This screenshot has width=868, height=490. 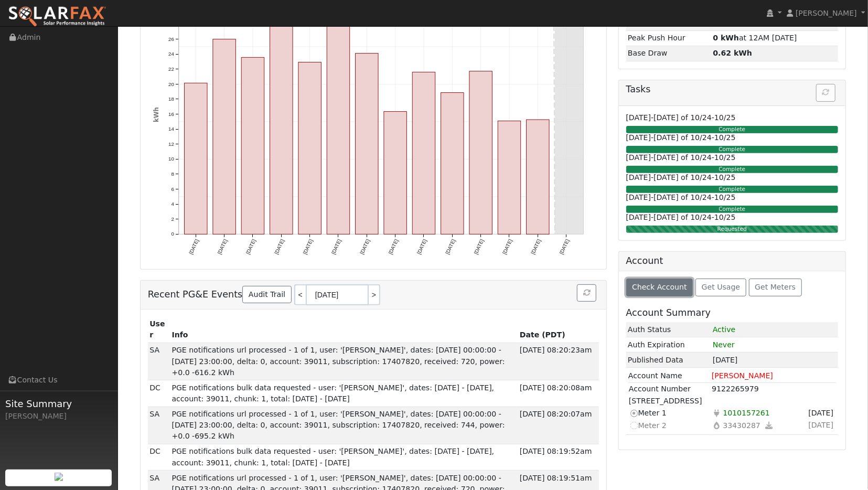 What do you see at coordinates (159, 330) in the screenshot?
I see `th: User` at bounding box center [159, 330].